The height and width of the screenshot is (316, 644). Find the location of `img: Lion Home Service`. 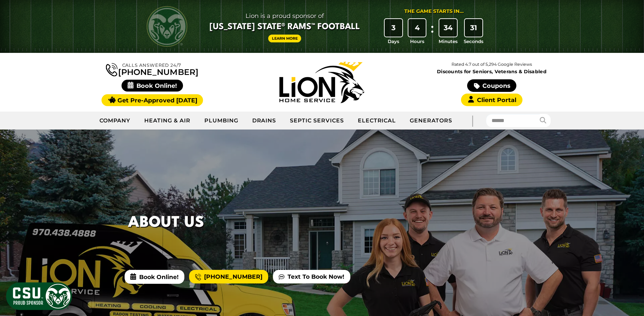

img: Lion Home Service is located at coordinates (322, 83).